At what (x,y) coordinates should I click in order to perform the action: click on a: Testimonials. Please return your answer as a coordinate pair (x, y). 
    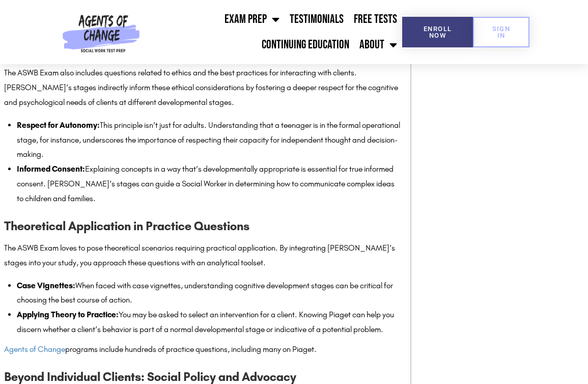
    Looking at the image, I should click on (317, 19).